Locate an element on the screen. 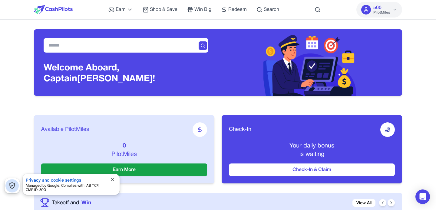 The image size is (436, 210). img: Header decoration is located at coordinates (310, 63).